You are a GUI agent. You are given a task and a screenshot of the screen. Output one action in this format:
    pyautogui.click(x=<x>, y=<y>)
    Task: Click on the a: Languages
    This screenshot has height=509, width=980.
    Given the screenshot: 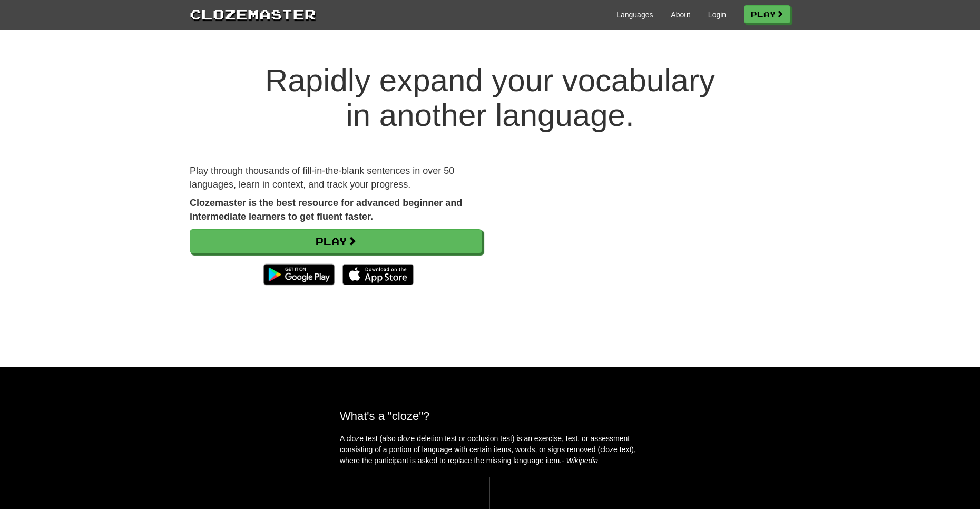 What is the action you would take?
    pyautogui.click(x=635, y=15)
    